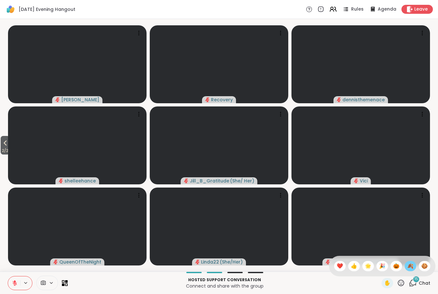  Describe the element at coordinates (210, 181) in the screenshot. I see `span: Jill_B_Gratitude` at that location.